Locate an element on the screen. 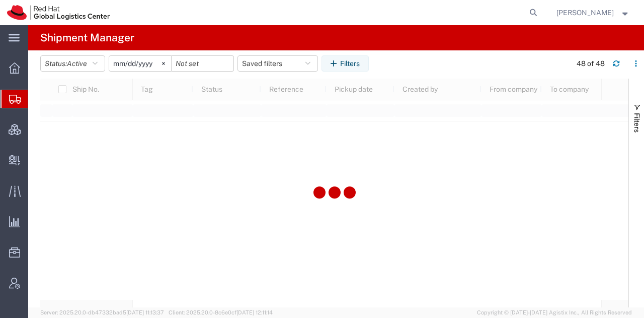 This screenshot has height=318, width=644. span: Client: 2025.20.0-8c6e0cf is located at coordinates (220, 312).